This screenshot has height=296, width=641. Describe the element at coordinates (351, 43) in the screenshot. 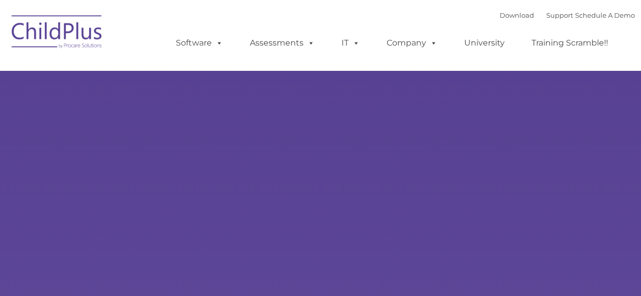

I see `a: IT` at that location.